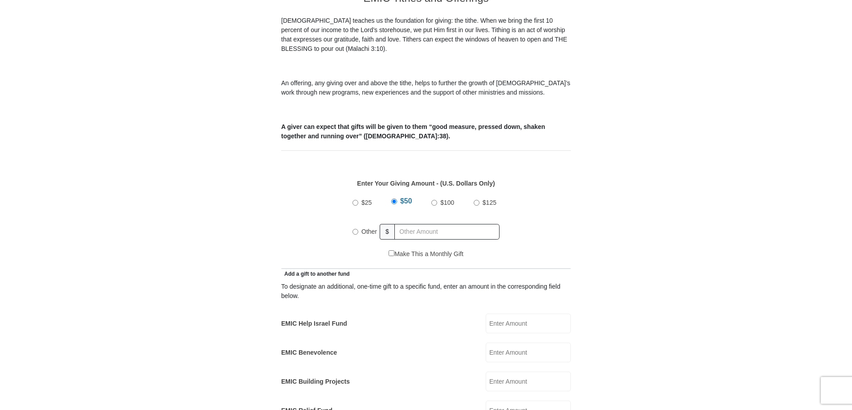 This screenshot has width=852, height=410. Describe the element at coordinates (369, 231) in the screenshot. I see `span: Other` at that location.